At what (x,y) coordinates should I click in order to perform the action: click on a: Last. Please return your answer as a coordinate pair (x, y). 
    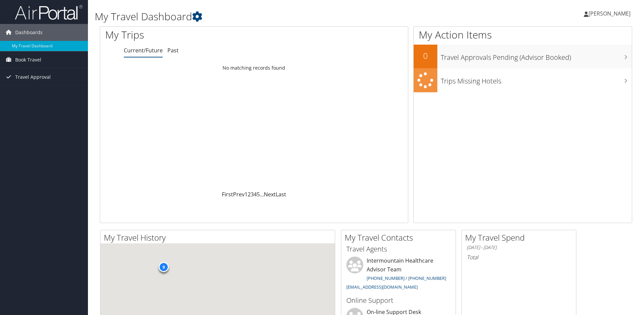
    Looking at the image, I should click on (281, 194).